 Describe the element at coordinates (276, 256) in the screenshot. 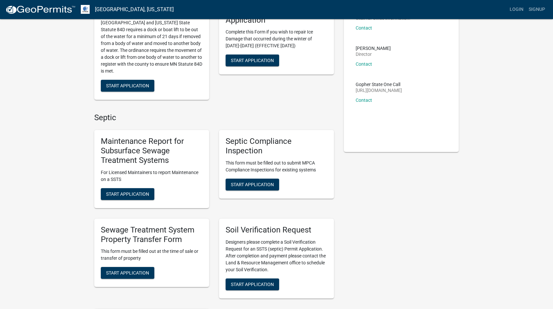

I see `p: Designers please complete a Soil Verification Request for an SSTS (septic) Permit Application. Af...` at that location.